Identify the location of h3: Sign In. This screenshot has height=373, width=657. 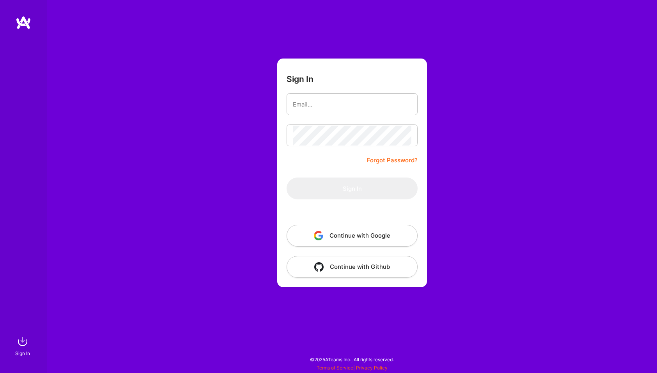
(300, 79).